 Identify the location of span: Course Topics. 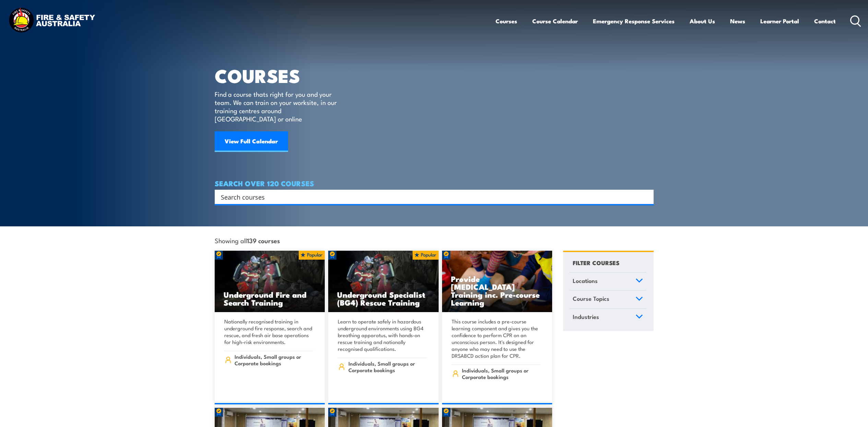
(591, 299).